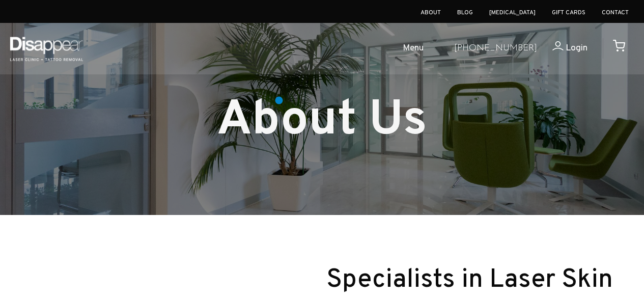  I want to click on a: Gift Cards, so click(569, 12).